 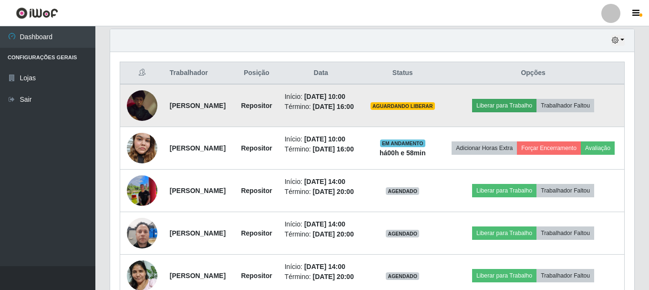 What do you see at coordinates (533, 73) in the screenshot?
I see `th: Opções` at bounding box center [533, 73].